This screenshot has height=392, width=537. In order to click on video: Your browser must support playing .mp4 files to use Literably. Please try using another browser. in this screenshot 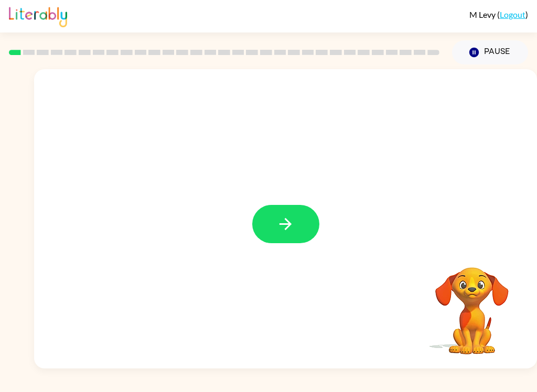, I will do `click(472, 303)`.